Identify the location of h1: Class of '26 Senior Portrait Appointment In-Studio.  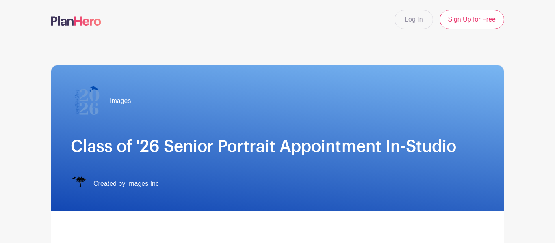
(278, 147).